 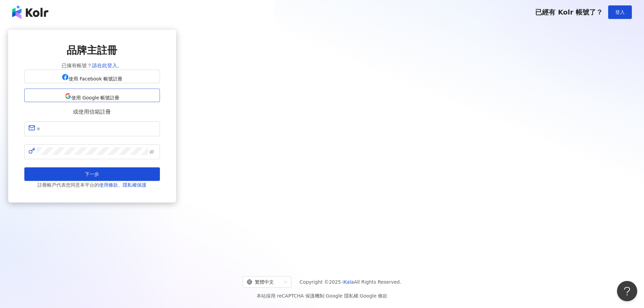 What do you see at coordinates (92, 185) in the screenshot?
I see `span: 註冊帳戶代表您同意本平台的 、` at bounding box center [92, 185].